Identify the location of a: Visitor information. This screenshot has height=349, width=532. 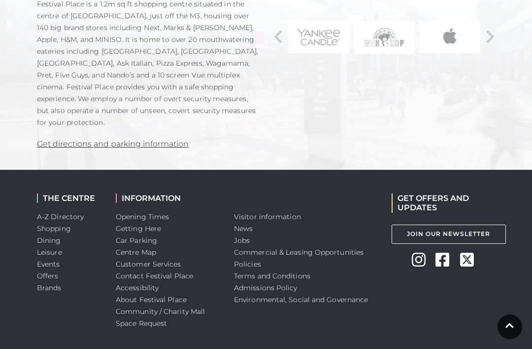
(268, 216).